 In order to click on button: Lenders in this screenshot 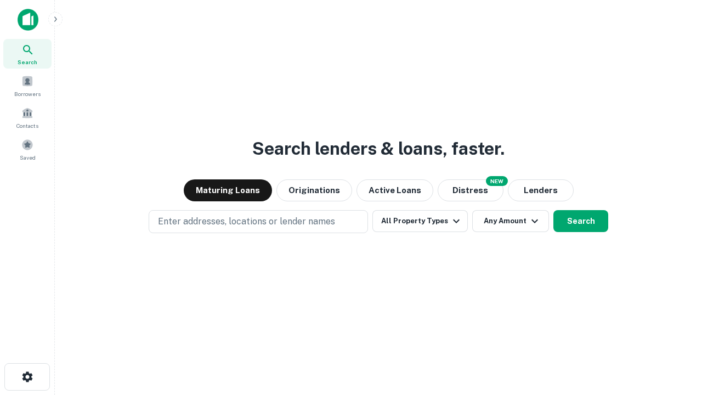, I will do `click(540, 190)`.